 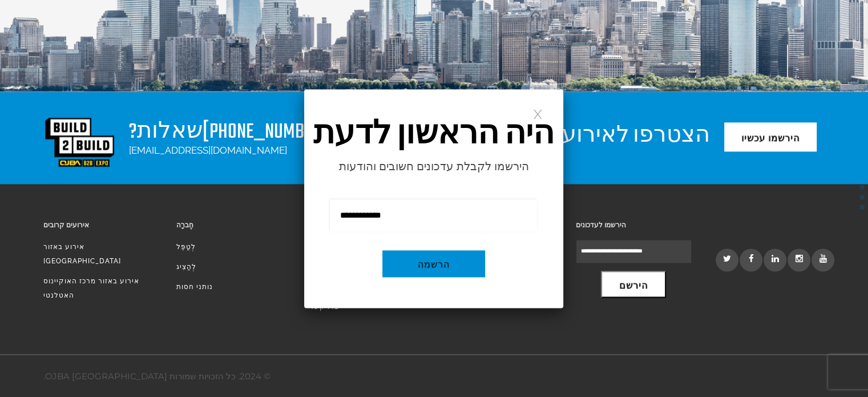 I want to click on button: הירשם, so click(x=633, y=284).